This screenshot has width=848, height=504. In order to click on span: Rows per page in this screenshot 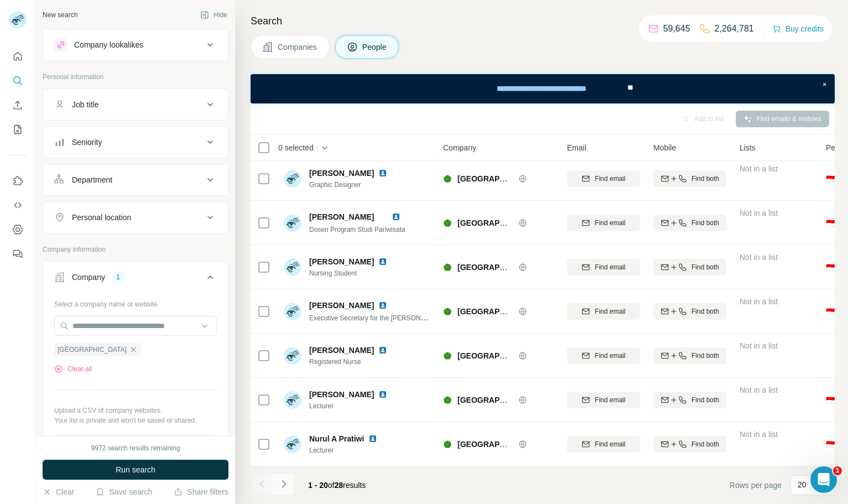, I will do `click(756, 485)`.